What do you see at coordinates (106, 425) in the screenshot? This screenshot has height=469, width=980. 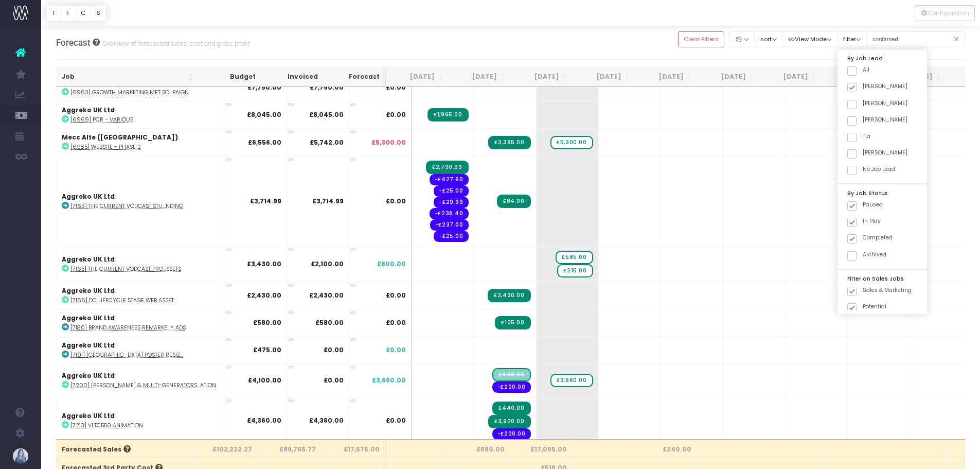 I see `abbr: [7213] VLTC550 Animation` at bounding box center [106, 425].